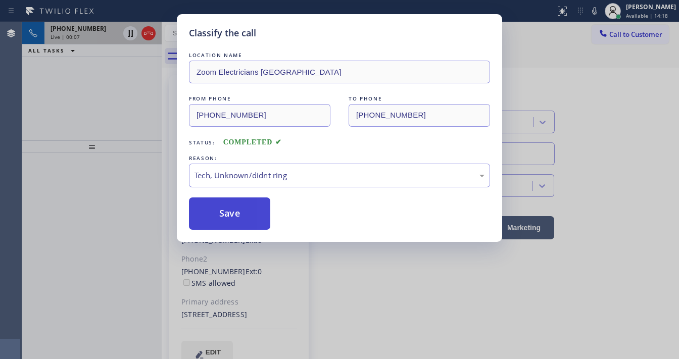 The width and height of the screenshot is (679, 359). What do you see at coordinates (260, 115) in the screenshot?
I see `input: From phone` at bounding box center [260, 115].